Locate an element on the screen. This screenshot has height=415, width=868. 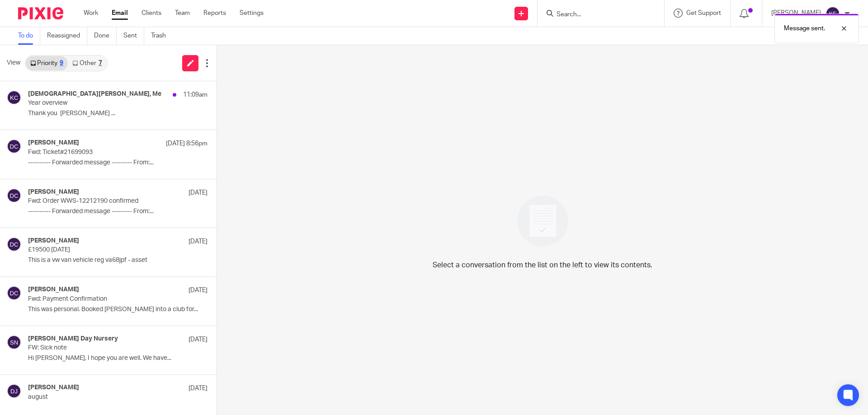
p: This is a vw van vehicle reg va68jpf - asset is located at coordinates (117, 260).